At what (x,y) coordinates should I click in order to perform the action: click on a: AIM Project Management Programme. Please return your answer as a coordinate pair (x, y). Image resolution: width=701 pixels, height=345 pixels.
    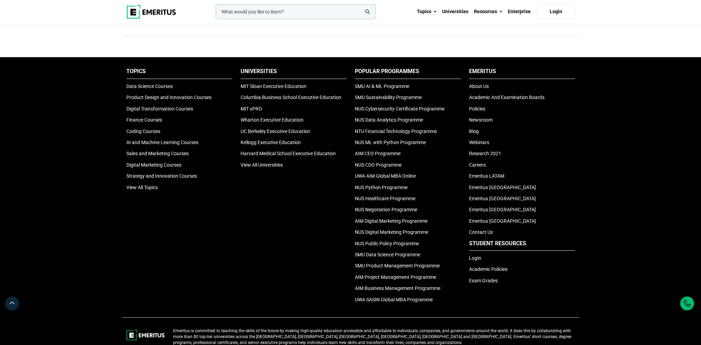
    Looking at the image, I should click on (395, 277).